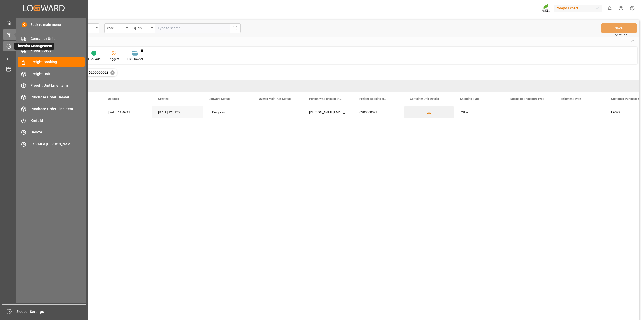 Image resolution: width=644 pixels, height=320 pixels. Describe the element at coordinates (527, 99) in the screenshot. I see `span: Means of Transport Type` at that location.